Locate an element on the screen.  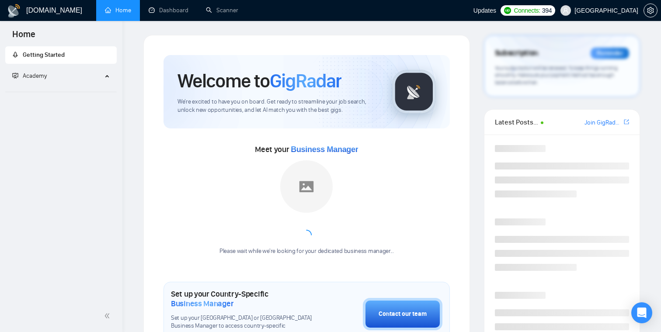
a: searchScanner is located at coordinates (222, 10).